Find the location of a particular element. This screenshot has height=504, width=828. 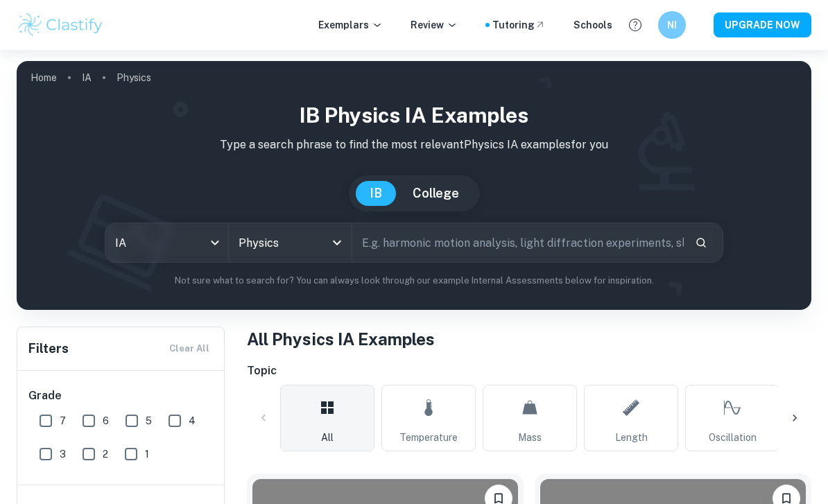

p: Exemplars is located at coordinates (350, 25).